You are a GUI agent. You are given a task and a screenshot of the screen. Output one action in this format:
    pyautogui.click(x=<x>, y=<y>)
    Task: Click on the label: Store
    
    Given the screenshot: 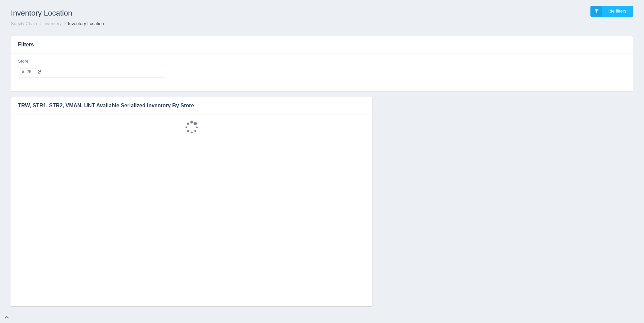 What is the action you would take?
    pyautogui.click(x=23, y=61)
    